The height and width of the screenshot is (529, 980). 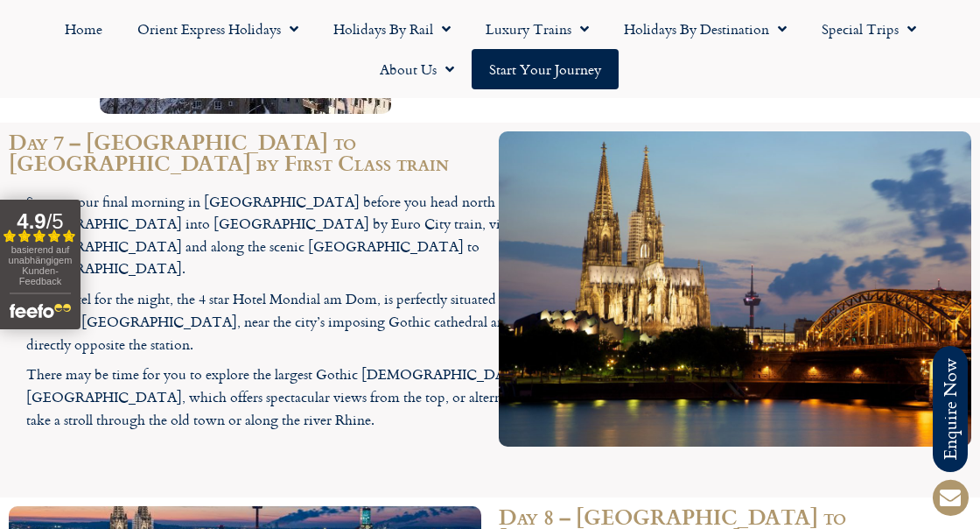 I want to click on a: Holidays by Rail, so click(x=392, y=29).